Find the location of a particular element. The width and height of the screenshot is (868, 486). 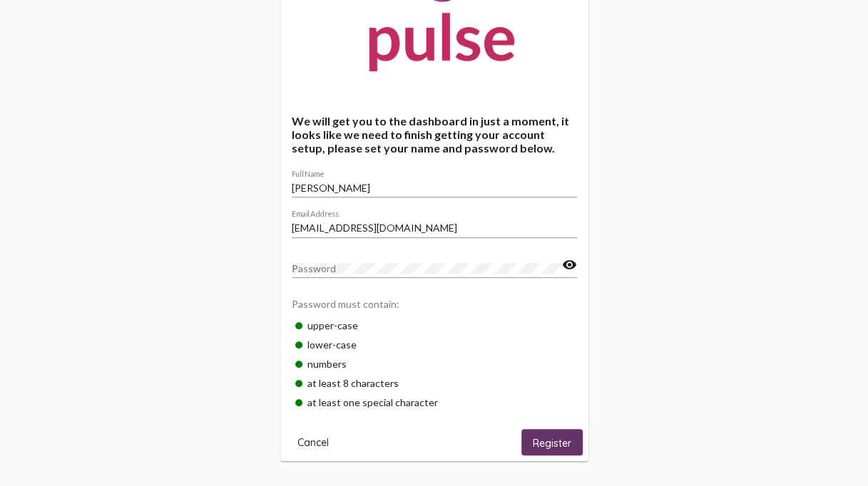

span: Register is located at coordinates (552, 443).